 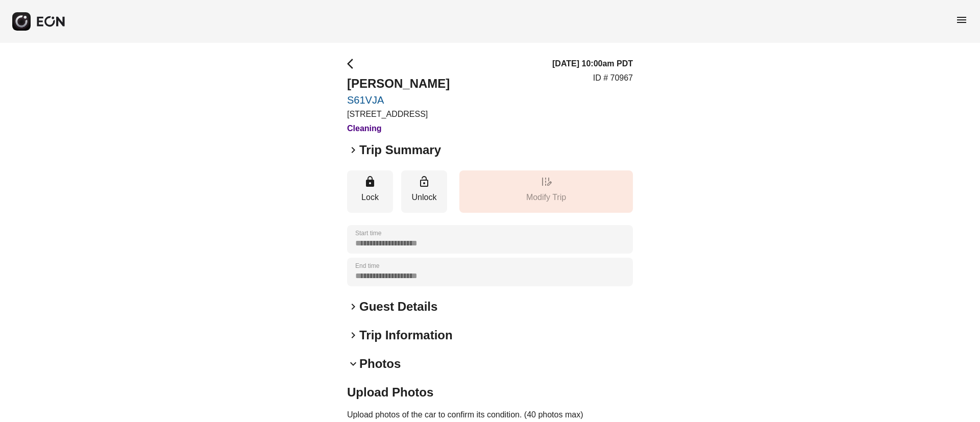 What do you see at coordinates (962, 20) in the screenshot?
I see `span: menu` at bounding box center [962, 20].